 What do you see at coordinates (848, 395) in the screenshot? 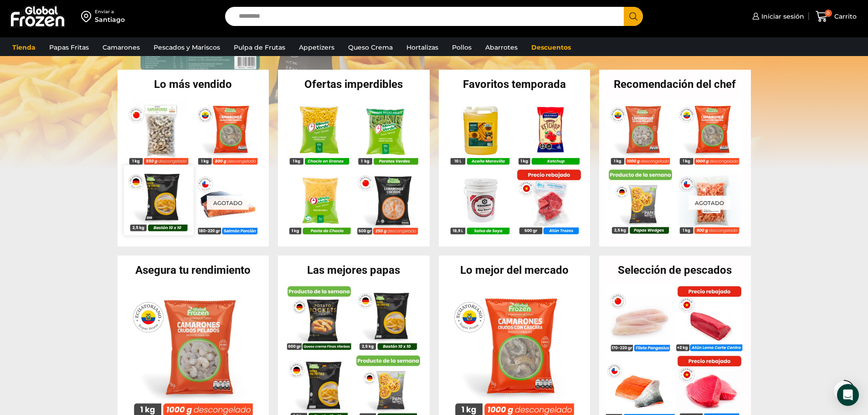
I see `div: Open Intercom Messenger` at bounding box center [848, 395].